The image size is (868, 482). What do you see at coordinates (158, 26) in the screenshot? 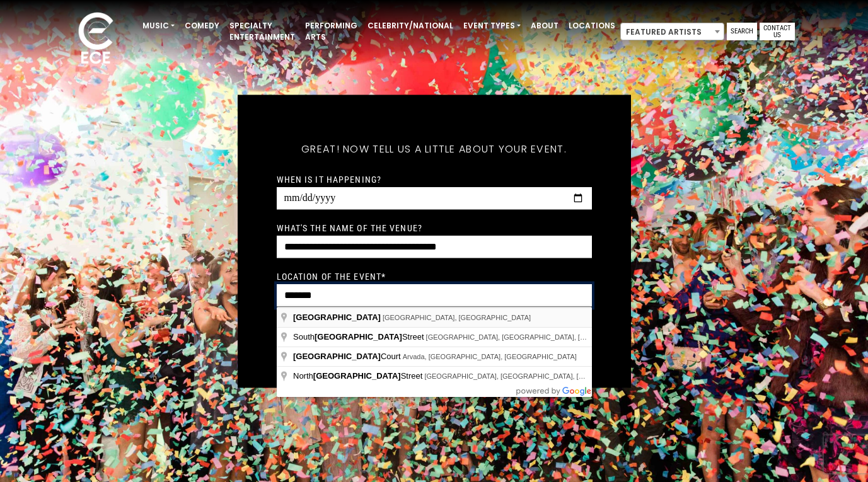
I see `a: Music` at bounding box center [158, 26].